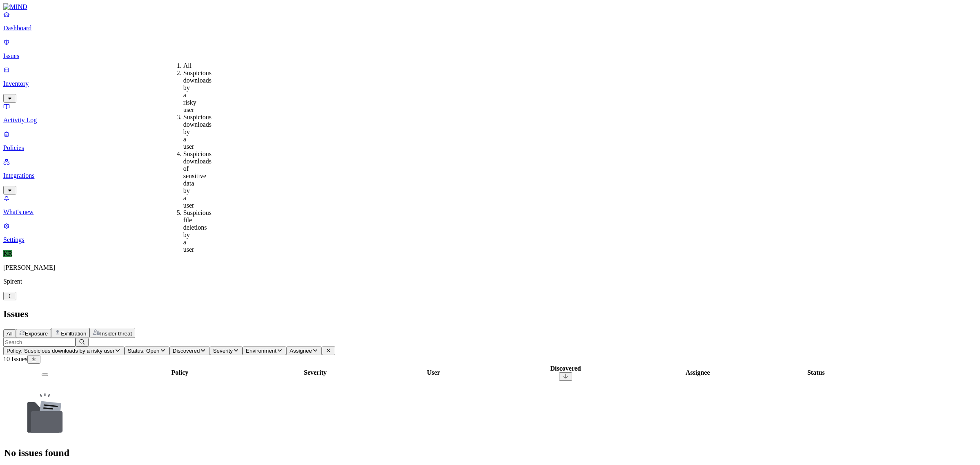 This screenshot has width=980, height=465. What do you see at coordinates (490, 232) in the screenshot?
I see `a: Settings` at bounding box center [490, 232].